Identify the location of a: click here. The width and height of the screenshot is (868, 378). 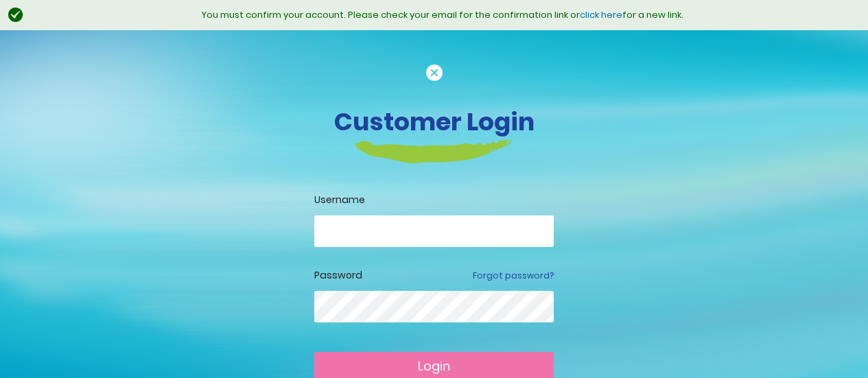
(602, 14).